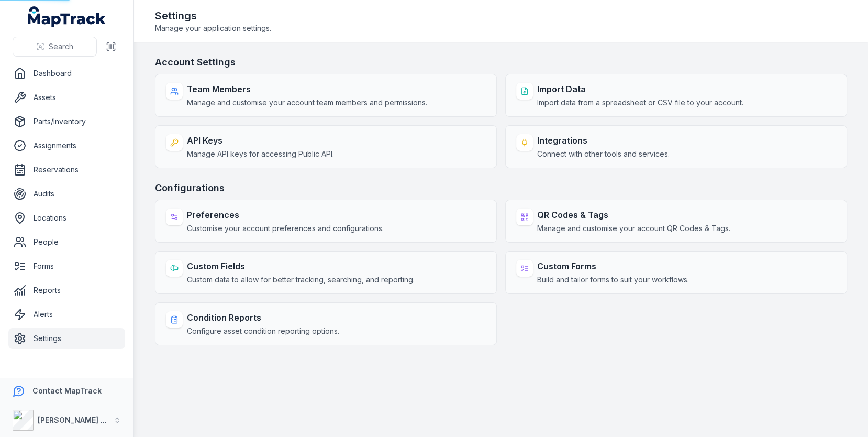 The width and height of the screenshot is (868, 437). Describe the element at coordinates (675, 221) in the screenshot. I see `a: QR Codes & TagsManage and customise your account QR Codes & Tags.` at that location.